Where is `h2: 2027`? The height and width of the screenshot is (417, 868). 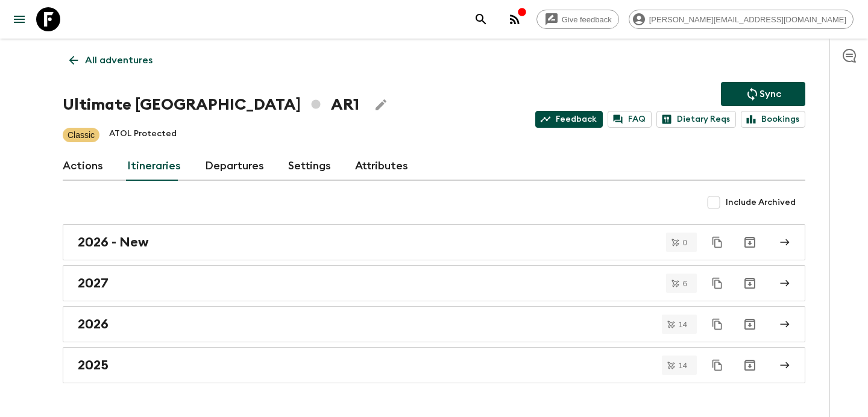
h2: 2027 is located at coordinates (93, 283).